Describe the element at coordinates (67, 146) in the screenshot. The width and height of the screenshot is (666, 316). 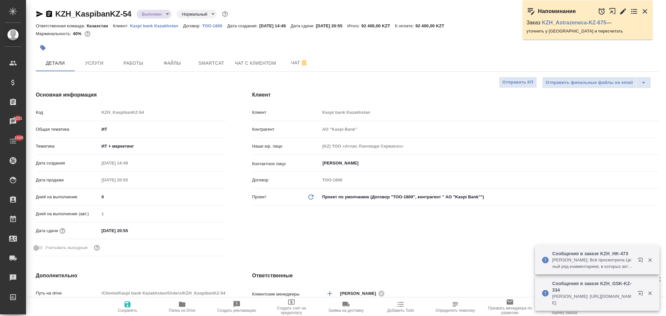
I see `p: Тематика` at that location.